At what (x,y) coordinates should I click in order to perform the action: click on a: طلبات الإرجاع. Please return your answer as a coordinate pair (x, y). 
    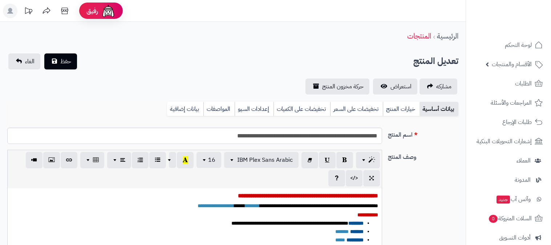
    Looking at the image, I should click on (509, 122).